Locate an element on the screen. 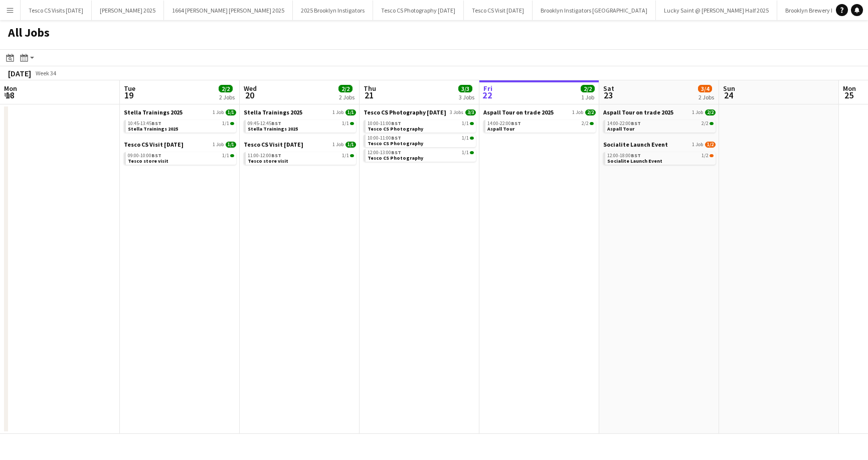 The image size is (868, 460). span: Fri is located at coordinates (488, 89).